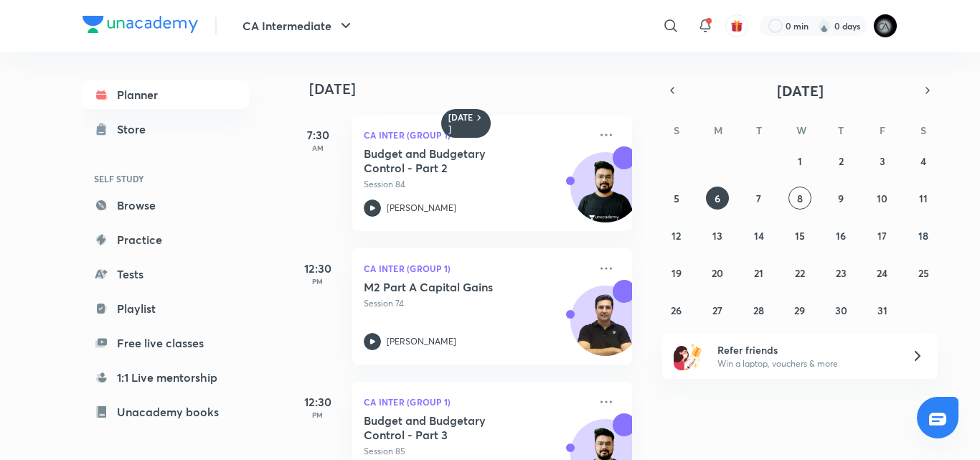 Image resolution: width=980 pixels, height=460 pixels. Describe the element at coordinates (759, 235) in the screenshot. I see `abbr: October 14, 2025` at that location.